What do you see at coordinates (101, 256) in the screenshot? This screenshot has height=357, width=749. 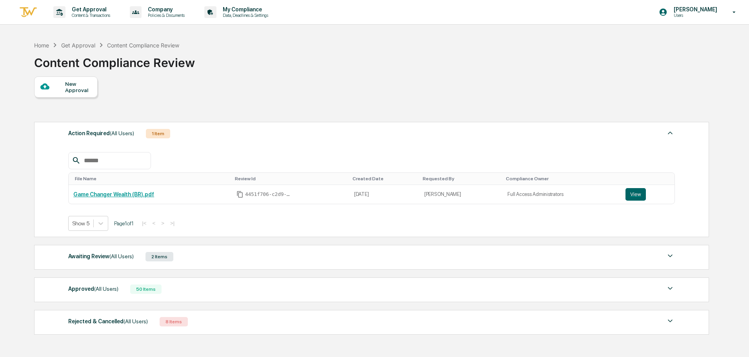 I see `div: Awaiting Review` at bounding box center [101, 256].